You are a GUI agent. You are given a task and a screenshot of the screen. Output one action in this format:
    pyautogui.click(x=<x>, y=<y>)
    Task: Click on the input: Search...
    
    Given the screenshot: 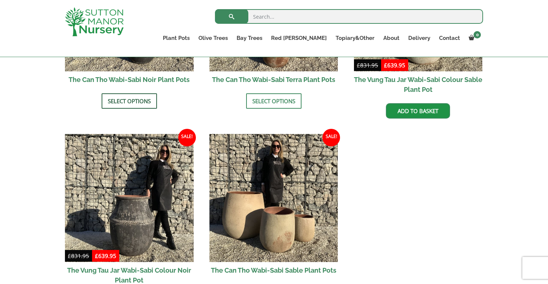 What is the action you would take?
    pyautogui.click(x=349, y=16)
    